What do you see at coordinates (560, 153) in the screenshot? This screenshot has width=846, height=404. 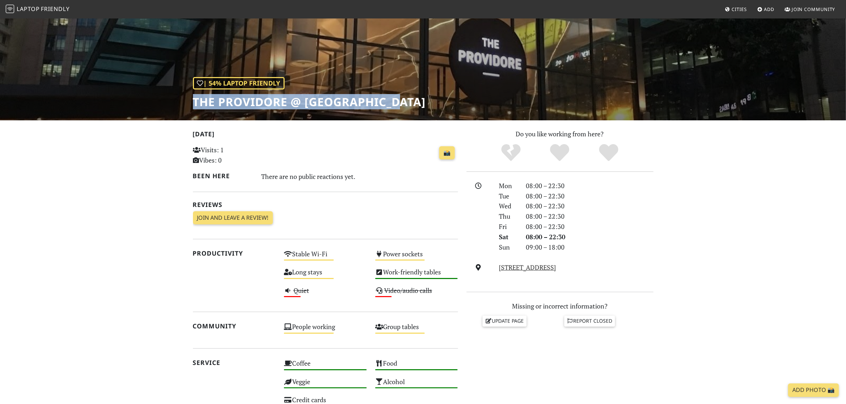 I see `div: Yes` at bounding box center [560, 153].